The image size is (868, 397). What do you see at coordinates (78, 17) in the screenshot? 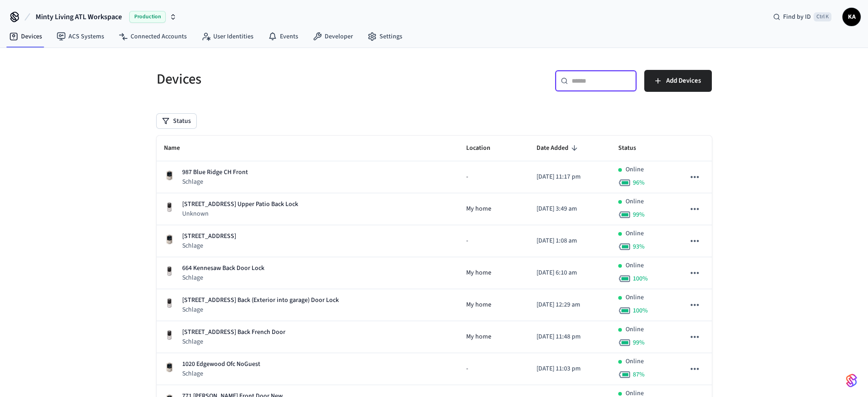
I see `span: Minty Living ATL Workspace` at bounding box center [78, 17].